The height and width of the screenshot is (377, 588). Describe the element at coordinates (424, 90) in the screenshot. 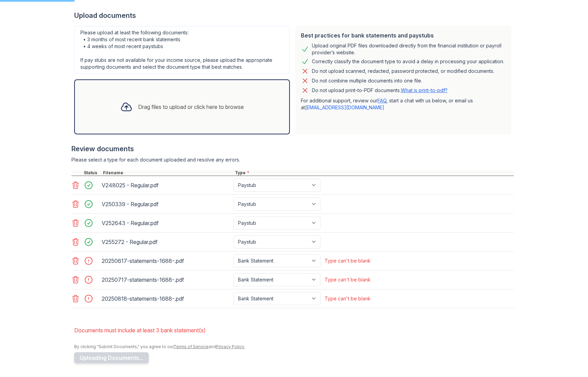

I see `a: What is print-to-pdf?` at that location.